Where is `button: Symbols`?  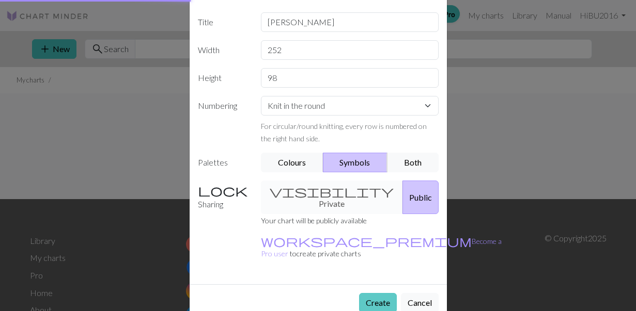
button: Symbols is located at coordinates (355, 163).